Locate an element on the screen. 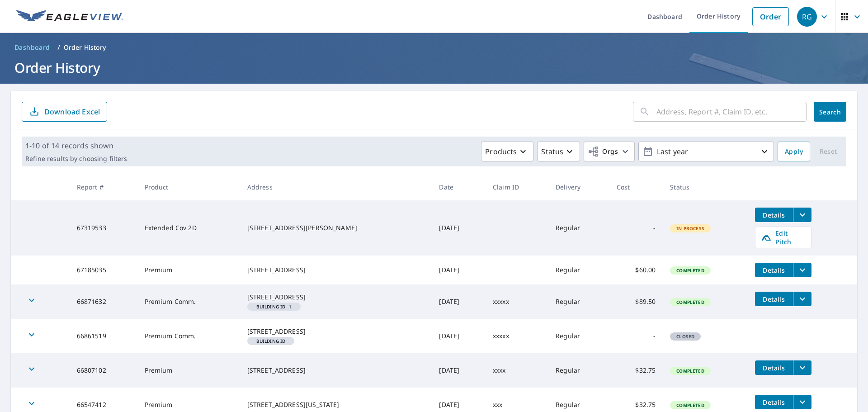 The height and width of the screenshot is (412, 868). td: 66807102 is located at coordinates (103, 370).